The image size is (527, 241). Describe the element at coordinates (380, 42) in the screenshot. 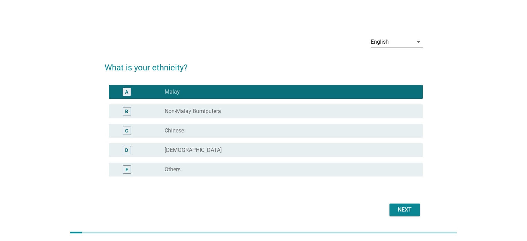

I see `div: English` at that location.